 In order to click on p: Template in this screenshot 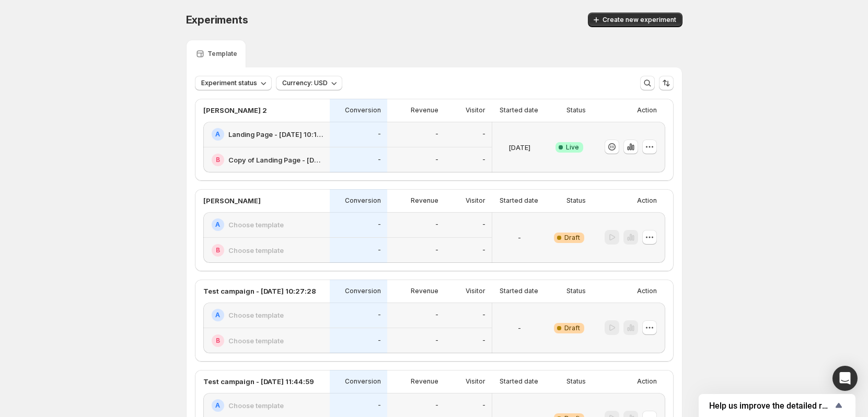, I will do `click(222, 54)`.